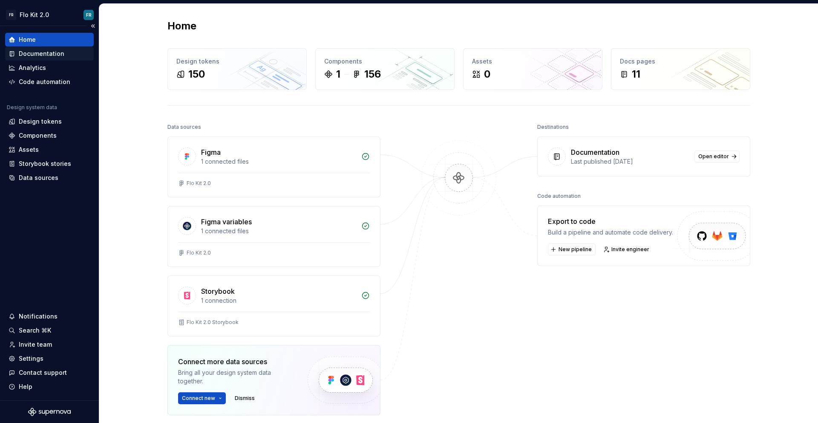 The image size is (818, 423). Describe the element at coordinates (49, 68) in the screenshot. I see `a: Analytics` at that location.